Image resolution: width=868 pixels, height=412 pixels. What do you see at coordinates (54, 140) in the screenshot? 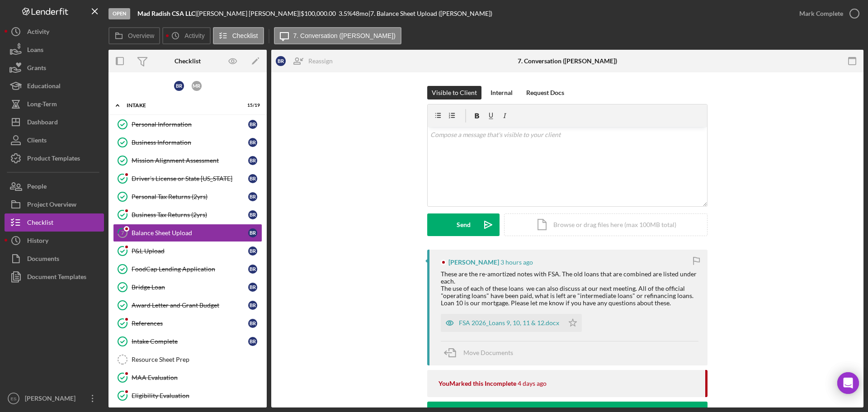
I see `a: Clients` at bounding box center [54, 140].